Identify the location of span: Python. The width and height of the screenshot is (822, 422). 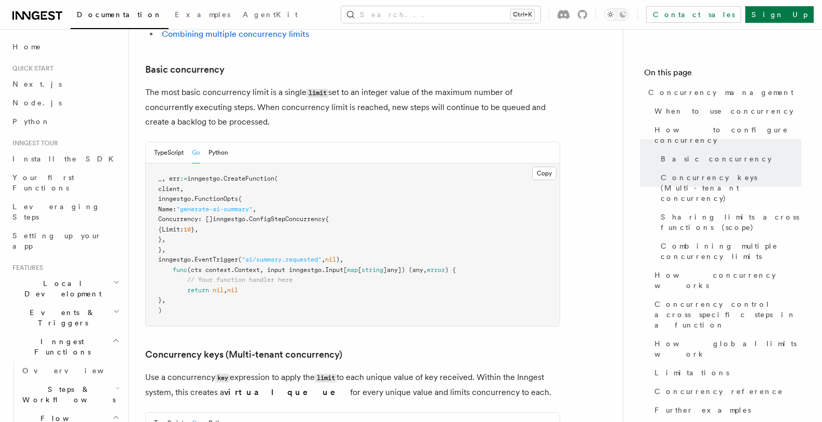
(31, 121).